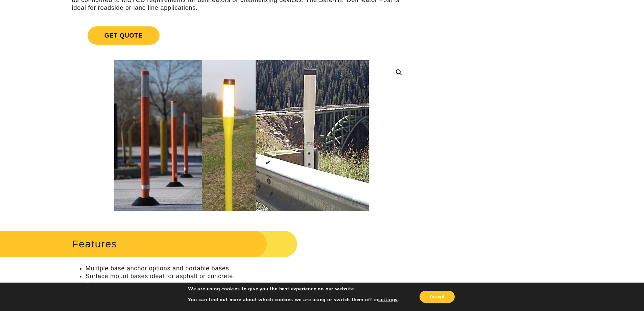 Image resolution: width=644 pixels, height=311 pixels. What do you see at coordinates (248, 276) in the screenshot?
I see `li: Surface mount bases ideal for asphalt or concrete.` at bounding box center [248, 276].